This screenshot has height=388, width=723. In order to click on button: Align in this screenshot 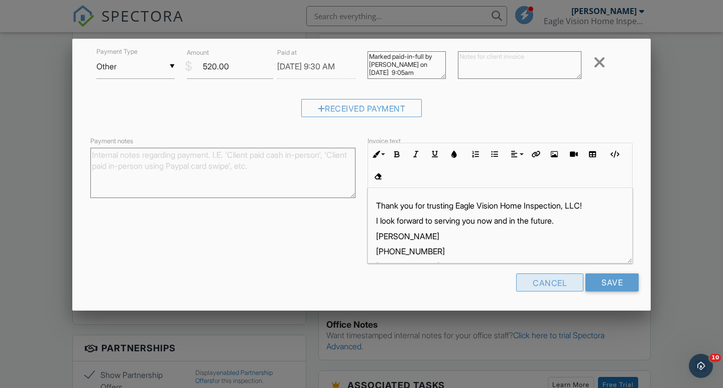, I will do `click(516, 154)`.